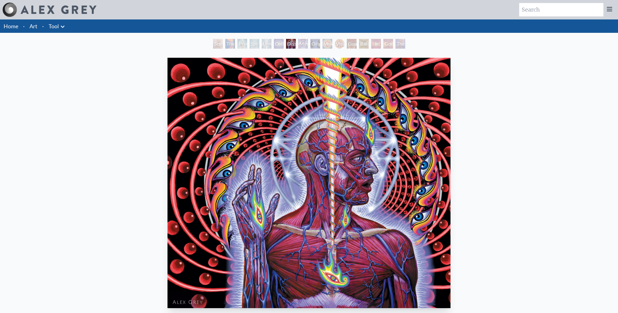  What do you see at coordinates (230, 44) in the screenshot?
I see `div: The Torch` at bounding box center [230, 44].